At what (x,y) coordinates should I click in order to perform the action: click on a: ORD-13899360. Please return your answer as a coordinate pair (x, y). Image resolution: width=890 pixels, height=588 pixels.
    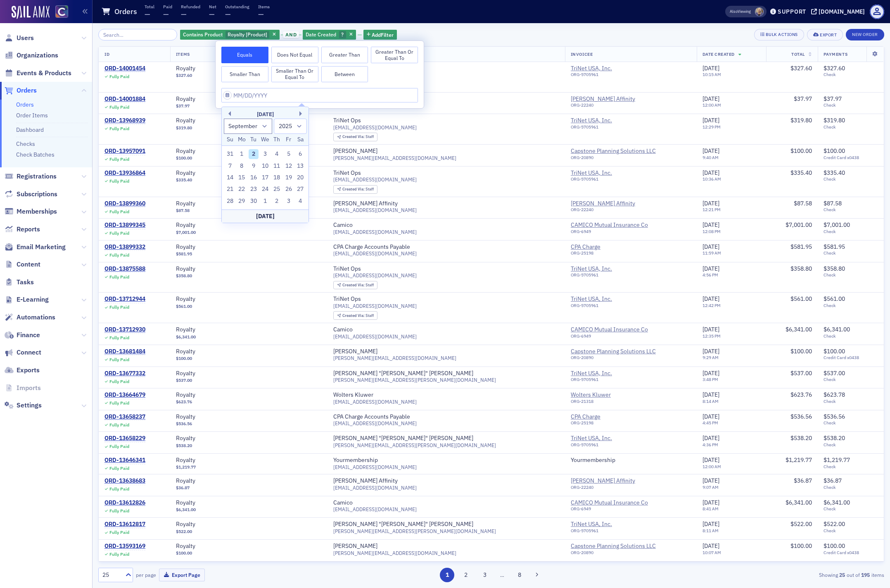
    Looking at the image, I should click on (125, 204).